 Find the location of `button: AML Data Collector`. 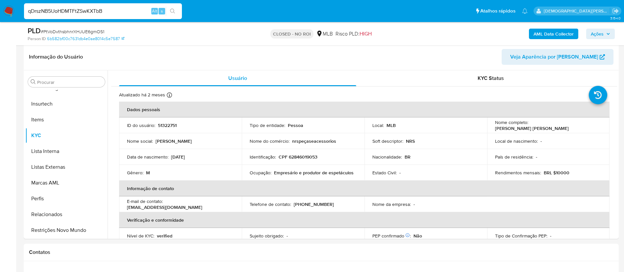

button: AML Data Collector is located at coordinates (554, 34).